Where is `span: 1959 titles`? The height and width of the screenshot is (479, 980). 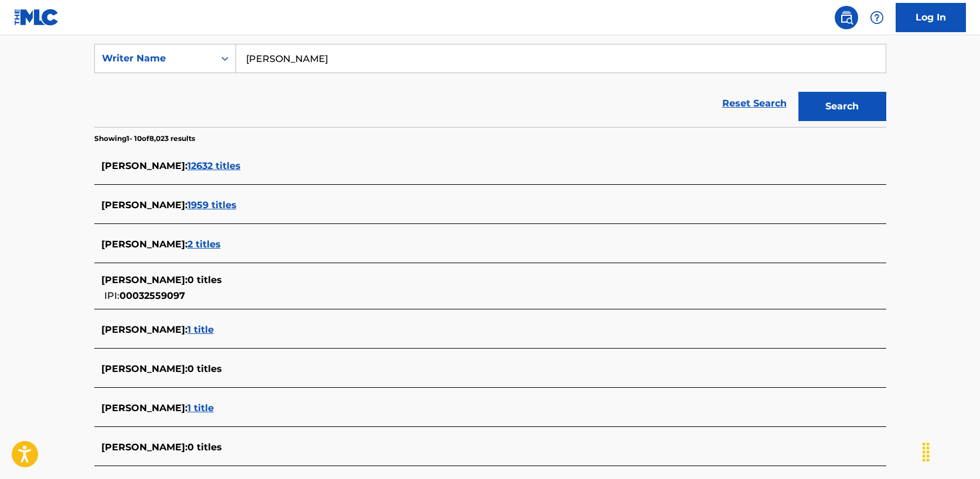 span: 1959 titles is located at coordinates (212, 205).